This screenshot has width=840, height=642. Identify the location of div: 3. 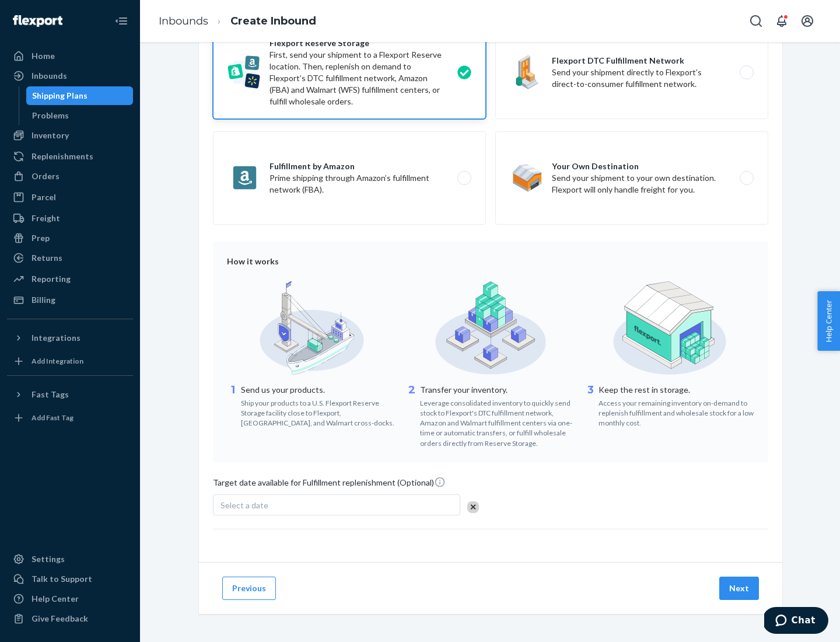
(591, 405).